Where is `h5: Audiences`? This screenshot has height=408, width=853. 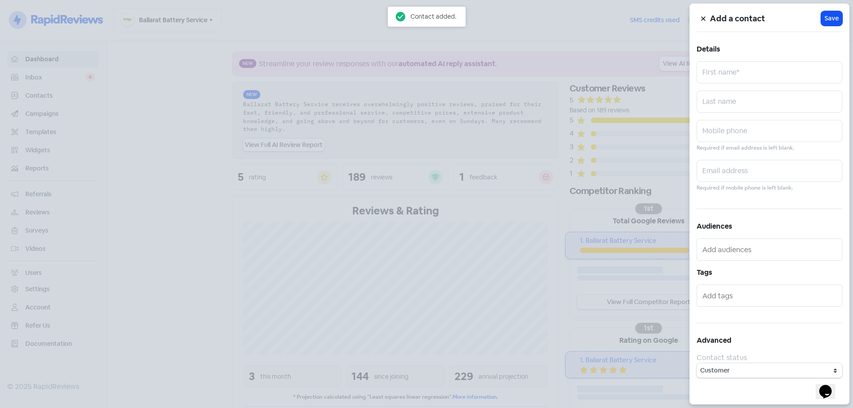 h5: Audiences is located at coordinates (770, 227).